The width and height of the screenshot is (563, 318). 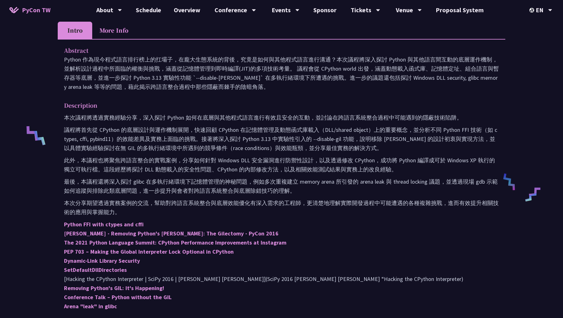 I want to click on a: Removing Python's GIL: It's Happening!, so click(x=114, y=288).